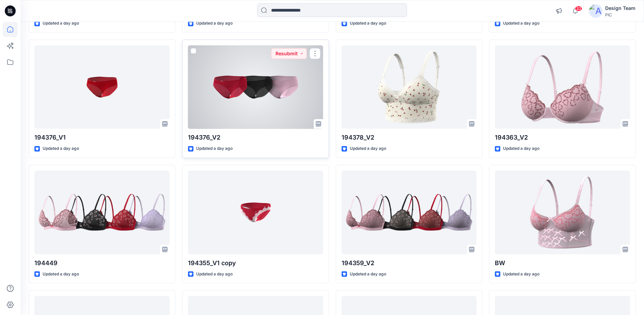  What do you see at coordinates (596, 11) in the screenshot?
I see `img: avatar` at bounding box center [596, 11].